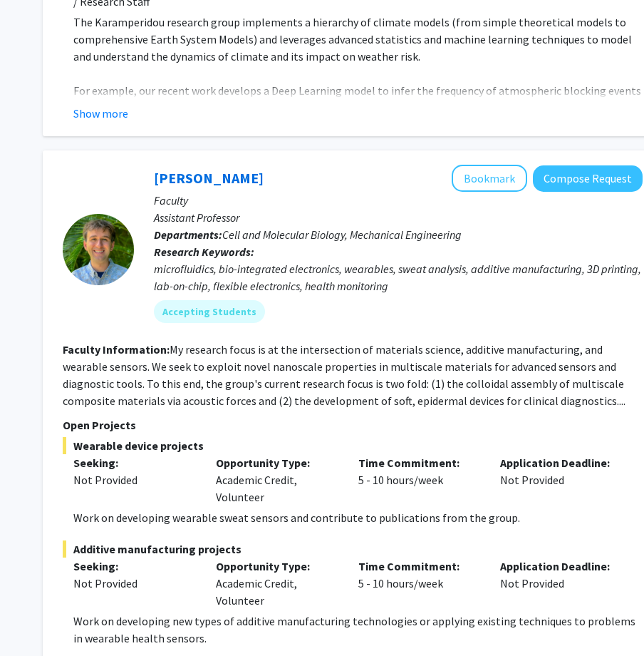  Describe the element at coordinates (588, 178) in the screenshot. I see `button: Compose Request to Tyler Ray` at that location.